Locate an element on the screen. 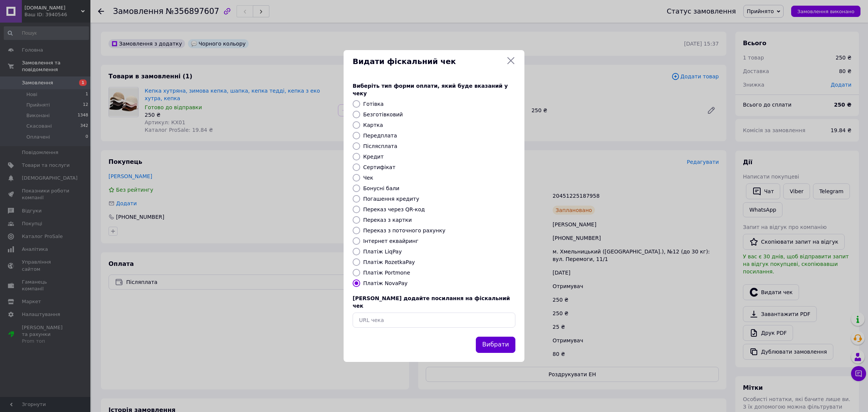  label: Переказ через QR-код is located at coordinates (394, 210).